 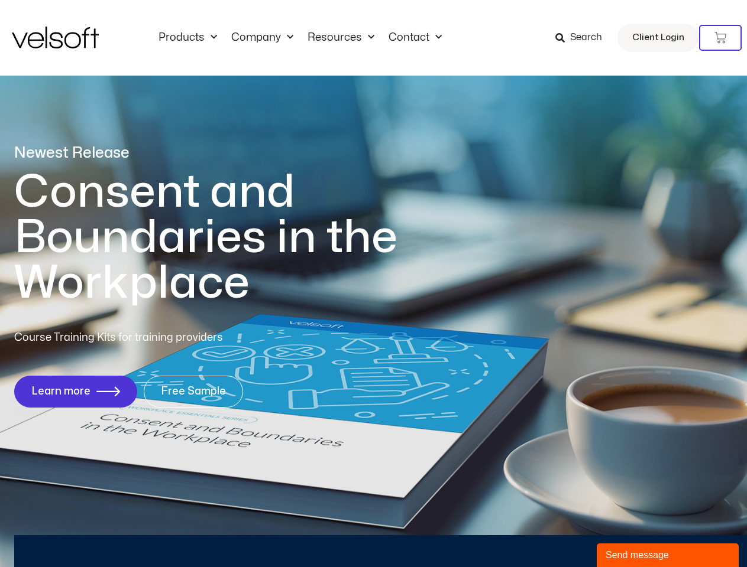 I want to click on span: Client Login, so click(x=658, y=38).